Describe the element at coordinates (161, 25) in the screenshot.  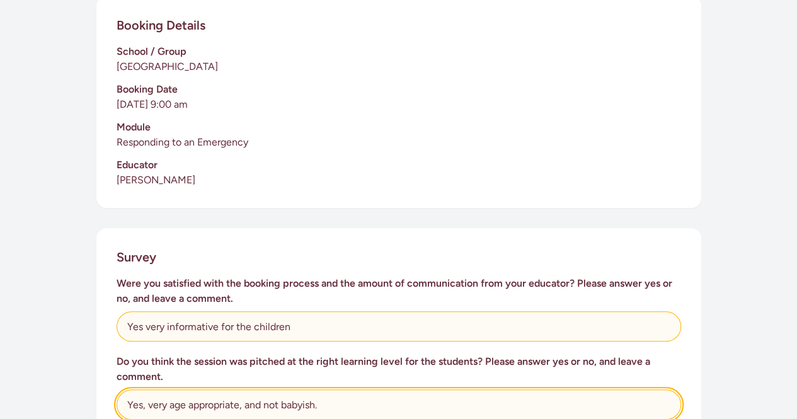
I see `h2: Booking Details` at that location.